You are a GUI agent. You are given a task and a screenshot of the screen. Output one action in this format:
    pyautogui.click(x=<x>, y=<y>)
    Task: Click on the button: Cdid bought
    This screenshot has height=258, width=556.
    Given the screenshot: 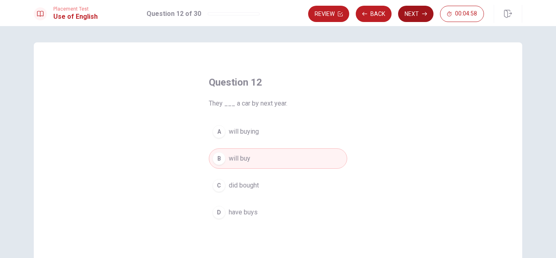 What is the action you would take?
    pyautogui.click(x=278, y=185)
    